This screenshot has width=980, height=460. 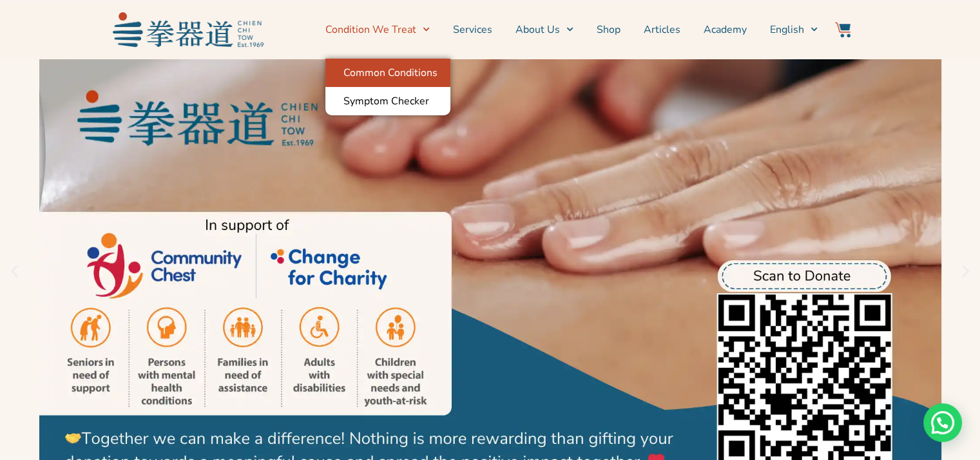 What do you see at coordinates (545, 30) in the screenshot?
I see `a: About Us` at bounding box center [545, 30].